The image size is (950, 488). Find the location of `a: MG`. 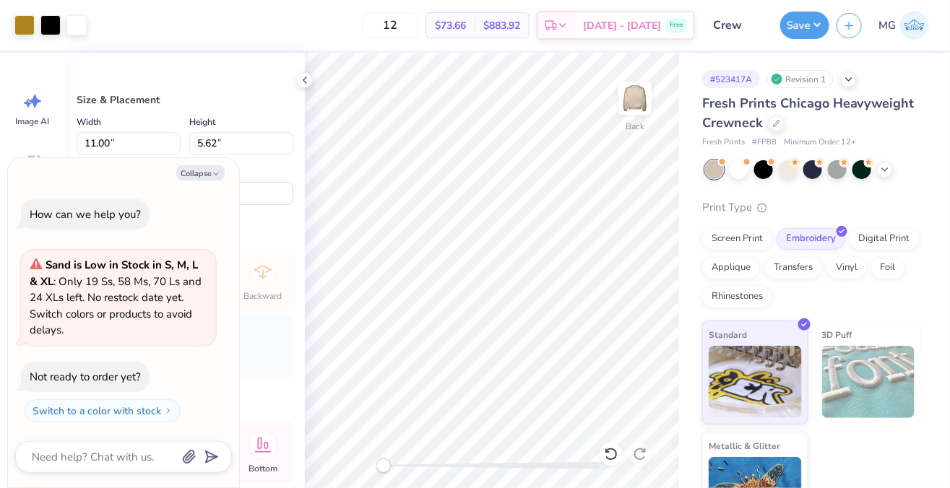

a: MG is located at coordinates (904, 25).